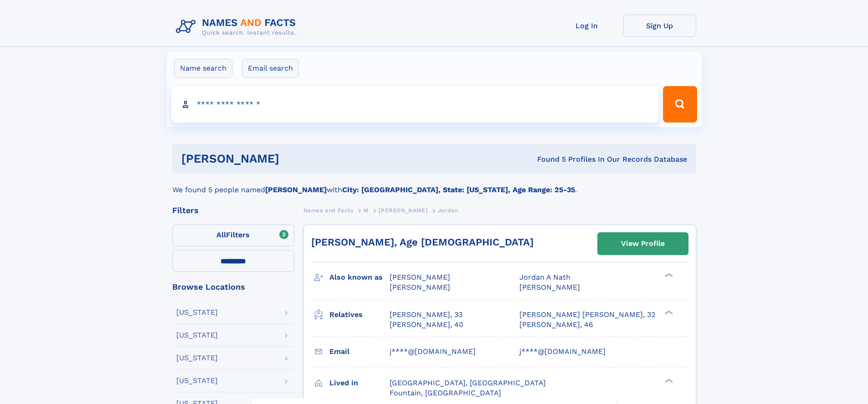  I want to click on input: search input, so click(415, 104).